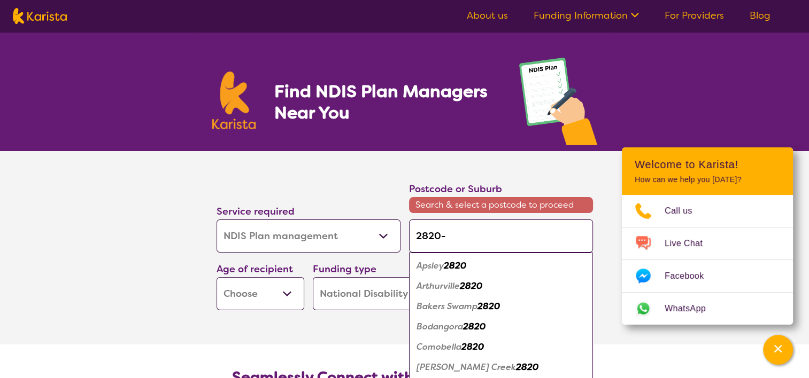 The height and width of the screenshot is (378, 809). What do you see at coordinates (344, 269) in the screenshot?
I see `label: Funding type` at bounding box center [344, 269].